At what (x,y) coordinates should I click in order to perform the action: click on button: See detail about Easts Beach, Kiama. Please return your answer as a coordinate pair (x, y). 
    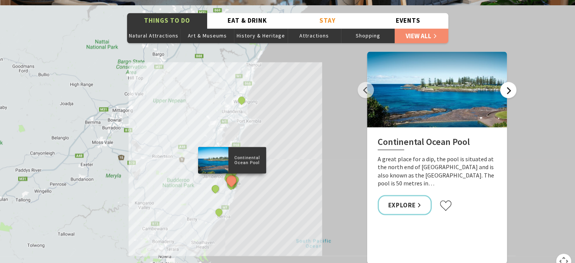
    Looking at the image, I should click on (230, 185).